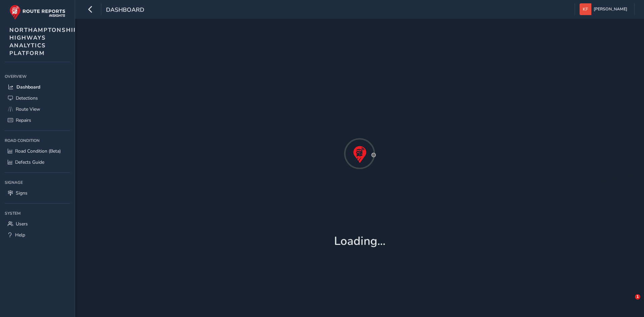  Describe the element at coordinates (37, 120) in the screenshot. I see `a: Repairs` at that location.